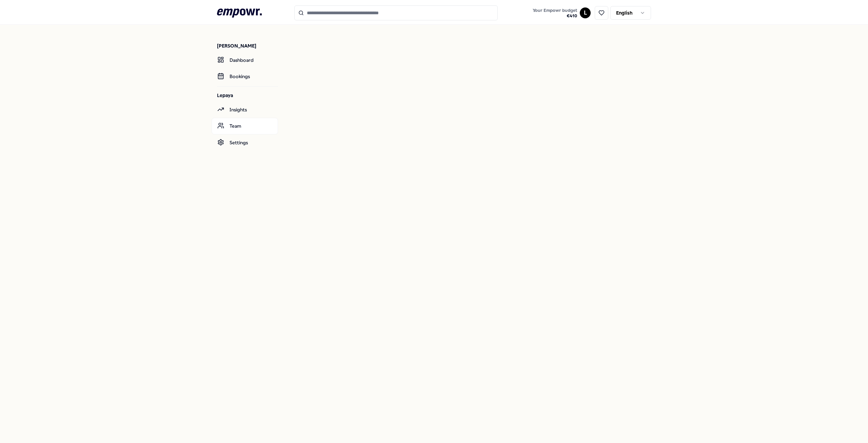 This screenshot has width=868, height=443. Describe the element at coordinates (555, 13) in the screenshot. I see `a: Your Empowr budget€410` at that location.